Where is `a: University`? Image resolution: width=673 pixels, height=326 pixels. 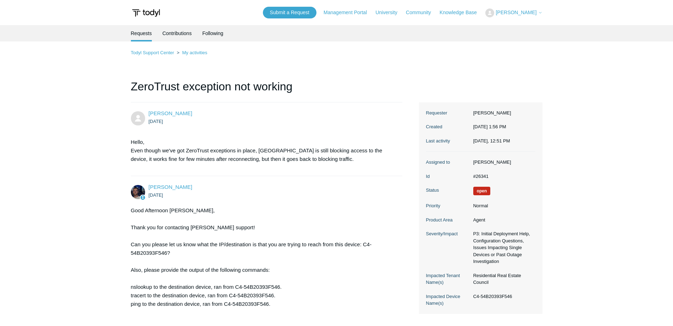 a: University is located at coordinates (390, 12).